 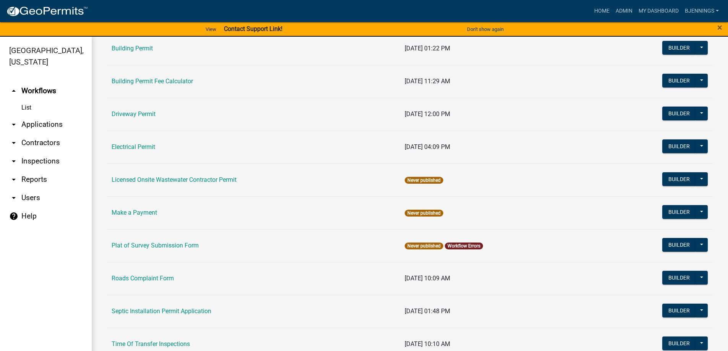 What do you see at coordinates (464, 246) in the screenshot?
I see `a: Workflow Errors` at bounding box center [464, 246].